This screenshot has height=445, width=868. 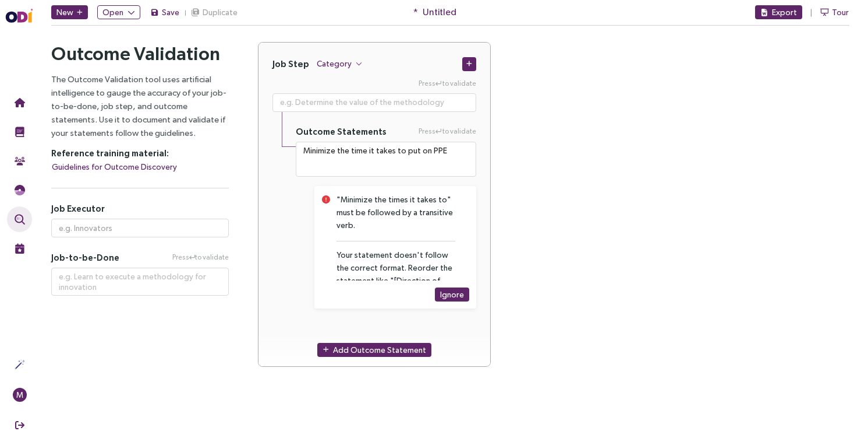 What do you see at coordinates (139, 208) in the screenshot?
I see `h5: Job Executor` at bounding box center [139, 208].